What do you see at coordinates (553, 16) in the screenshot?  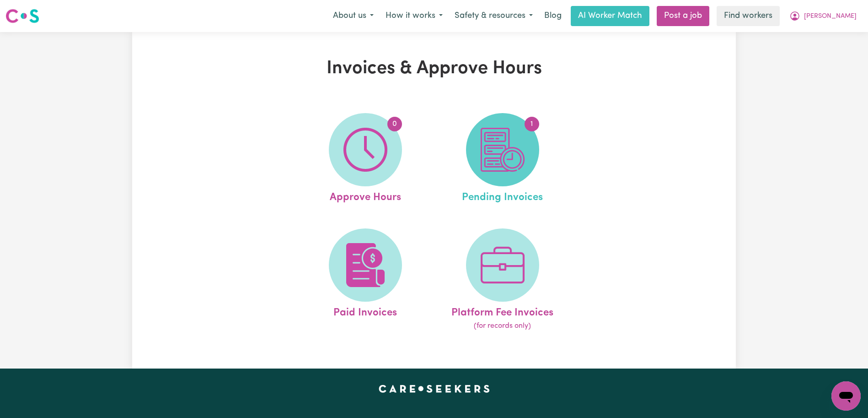 I see `a: Blog` at bounding box center [553, 16].